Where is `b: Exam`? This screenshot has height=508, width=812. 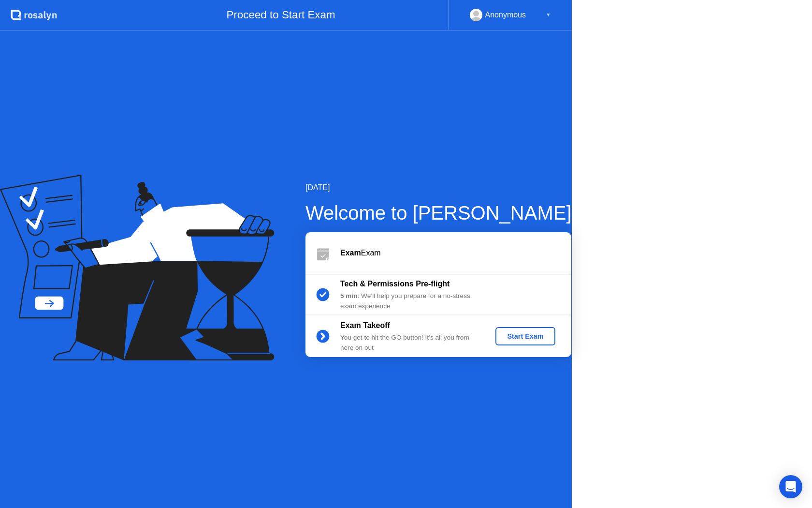
b: Exam is located at coordinates (351, 253).